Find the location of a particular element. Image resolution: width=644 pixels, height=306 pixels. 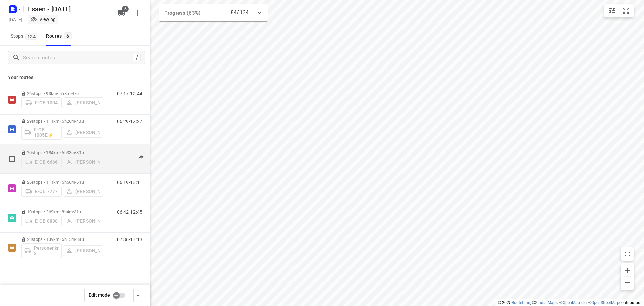

p: 29 stops • 111km • 5h26m is located at coordinates (62, 121).